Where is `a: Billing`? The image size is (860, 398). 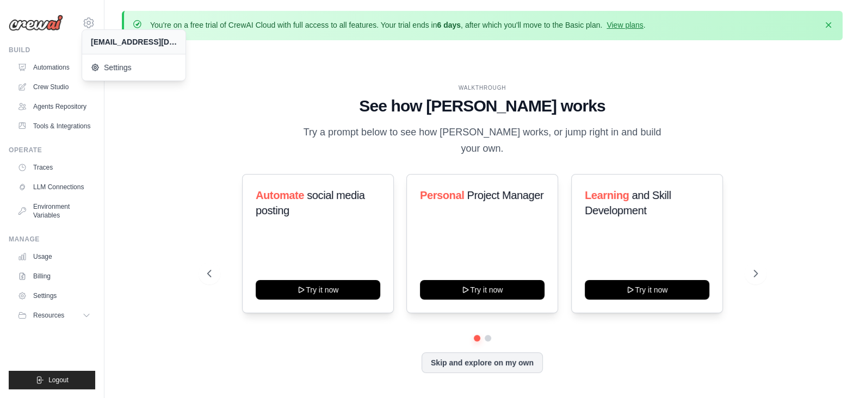
a: Billing is located at coordinates (54, 276).